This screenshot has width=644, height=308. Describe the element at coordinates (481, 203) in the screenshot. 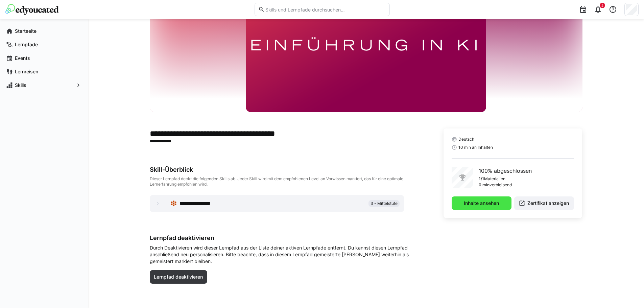

I see `button: Inhalte ansehen` at that location.